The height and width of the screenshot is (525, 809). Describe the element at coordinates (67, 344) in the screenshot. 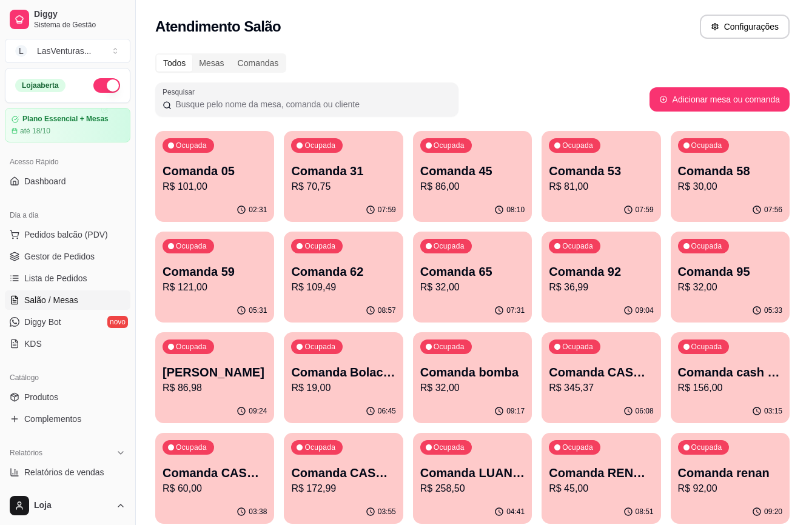

I see `a: KDS` at that location.